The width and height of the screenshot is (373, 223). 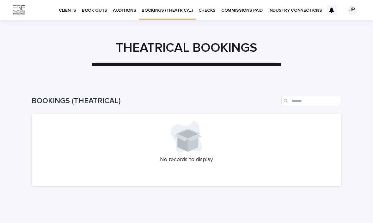 I want to click on div: Search, so click(x=311, y=101).